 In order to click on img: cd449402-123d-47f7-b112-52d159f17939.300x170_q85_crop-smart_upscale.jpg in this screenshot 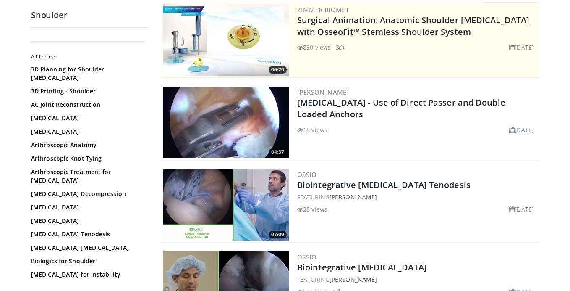, I will do `click(226, 122)`.